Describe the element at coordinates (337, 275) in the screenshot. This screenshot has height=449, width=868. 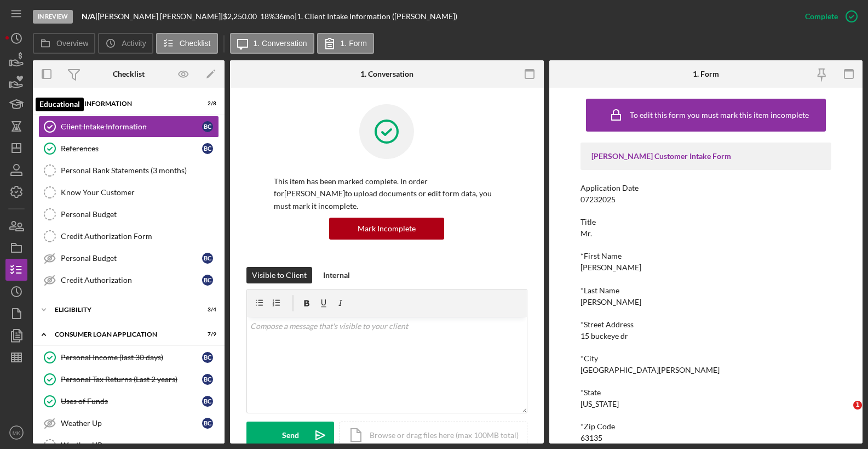
I see `div: Internal` at that location.